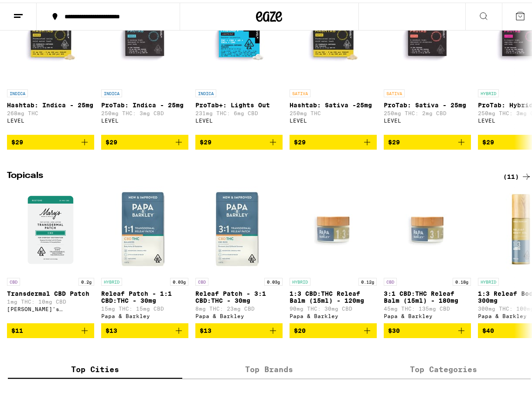 The image size is (532, 397). I want to click on p: 1mg THC: 10mg CBD, so click(51, 299).